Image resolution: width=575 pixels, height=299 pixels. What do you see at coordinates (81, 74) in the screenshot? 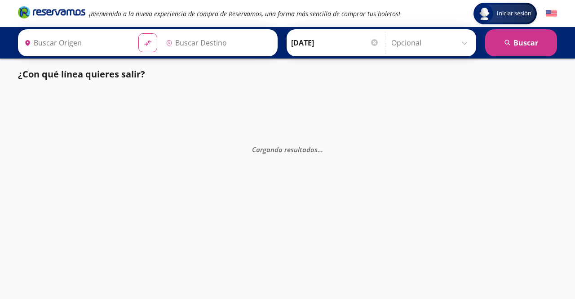
I see `p: ¿Con qué línea quieres salir?` at bounding box center [81, 74].